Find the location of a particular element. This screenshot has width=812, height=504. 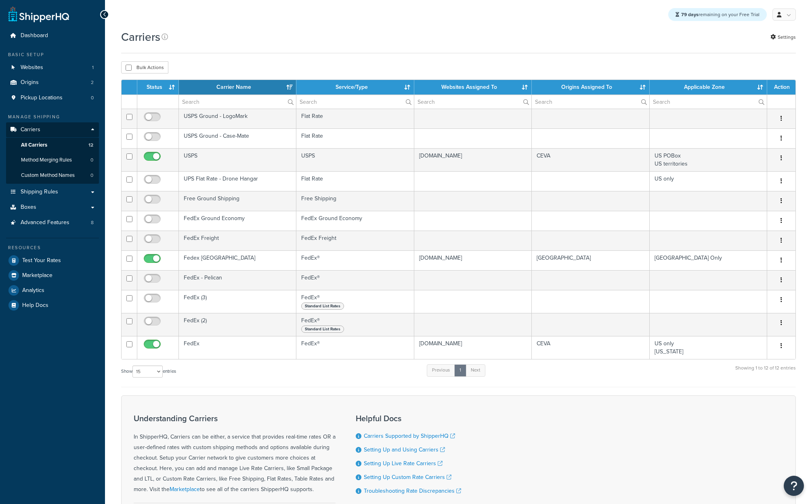

select: Showentries is located at coordinates (148, 372).